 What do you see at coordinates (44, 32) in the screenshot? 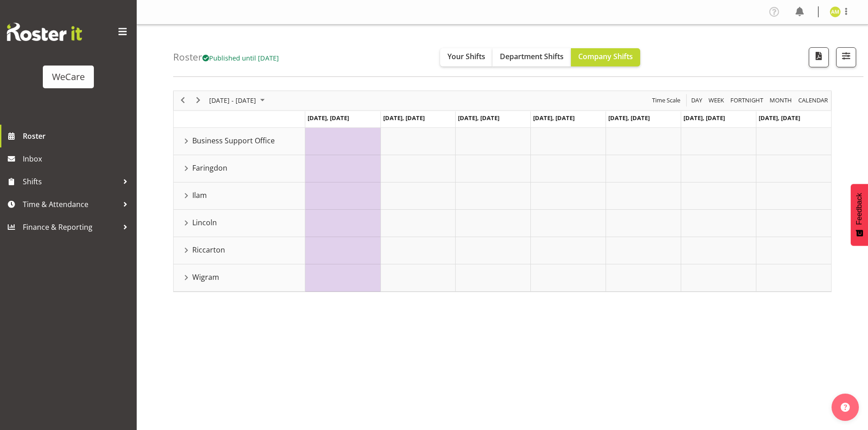
I see `img: Rosterit website logo` at bounding box center [44, 32].